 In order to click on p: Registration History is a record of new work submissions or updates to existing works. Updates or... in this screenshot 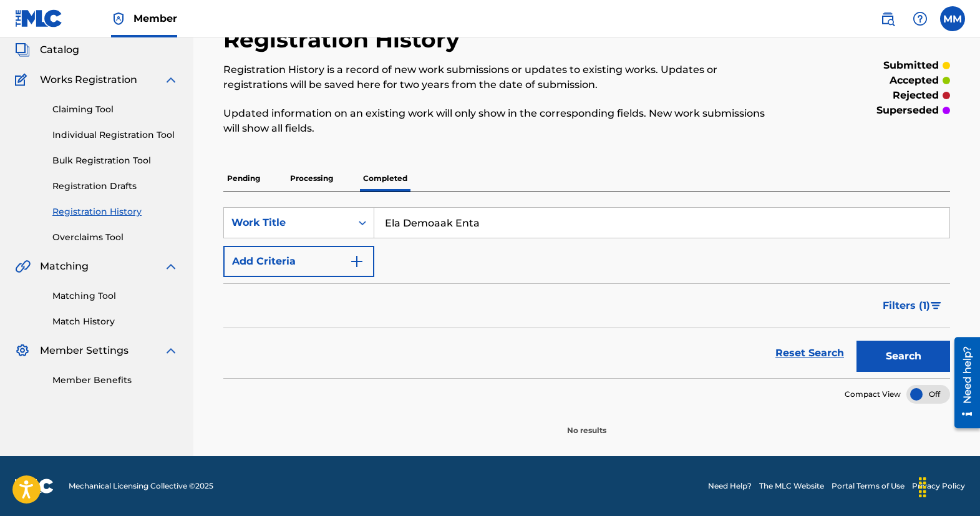, I will do `click(503, 77)`.